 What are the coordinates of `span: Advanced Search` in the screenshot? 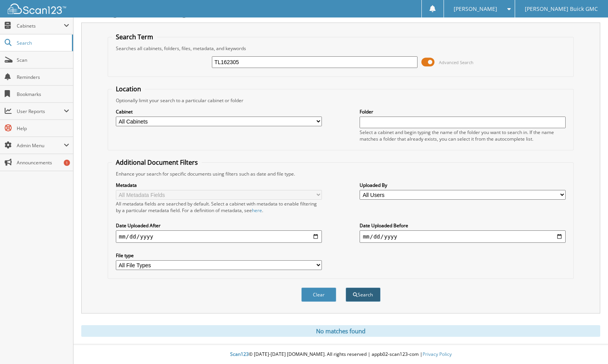 It's located at (456, 62).